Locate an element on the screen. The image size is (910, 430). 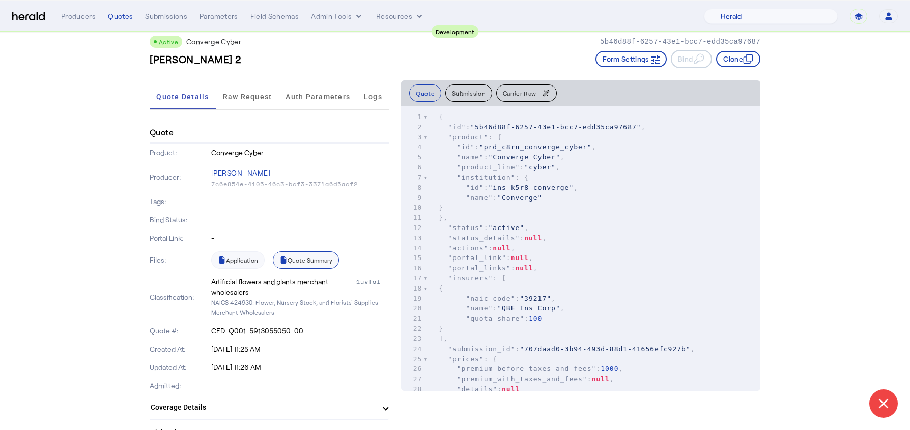
p: Files: is located at coordinates (179, 260).